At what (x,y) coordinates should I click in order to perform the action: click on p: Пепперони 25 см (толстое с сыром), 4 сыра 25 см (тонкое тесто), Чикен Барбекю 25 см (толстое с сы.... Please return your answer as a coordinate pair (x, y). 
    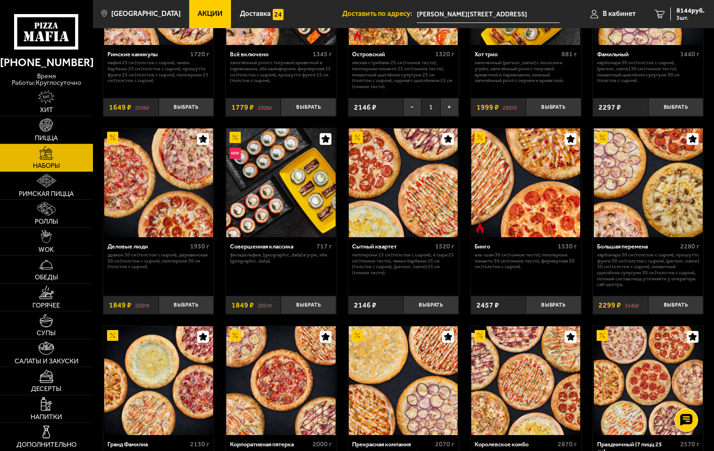
    Looking at the image, I should click on (403, 264).